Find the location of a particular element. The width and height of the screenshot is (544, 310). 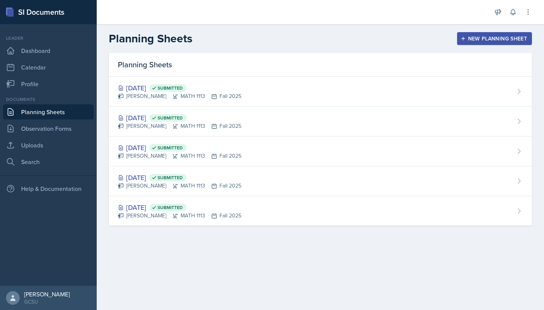

h2: Planning Sheets is located at coordinates (150, 39).